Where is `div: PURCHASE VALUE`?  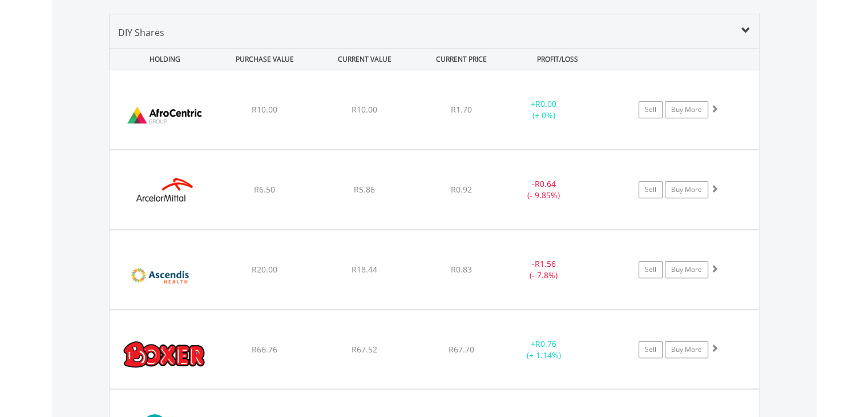 div: PURCHASE VALUE is located at coordinates (265, 59).